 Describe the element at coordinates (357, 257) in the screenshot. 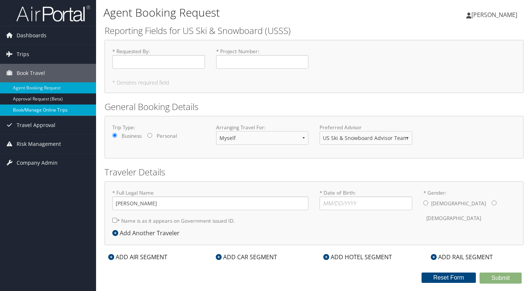

I see `div: ADD HOTEL SEGMENT` at that location.